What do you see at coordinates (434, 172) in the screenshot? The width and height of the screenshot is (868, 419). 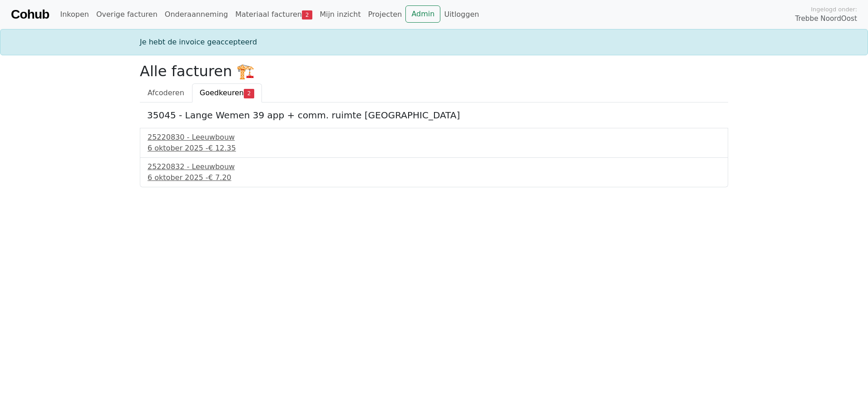 I see `a: 25220832 - Leeuwbouw6 oktober 2025 -€ 7.20` at bounding box center [434, 172].